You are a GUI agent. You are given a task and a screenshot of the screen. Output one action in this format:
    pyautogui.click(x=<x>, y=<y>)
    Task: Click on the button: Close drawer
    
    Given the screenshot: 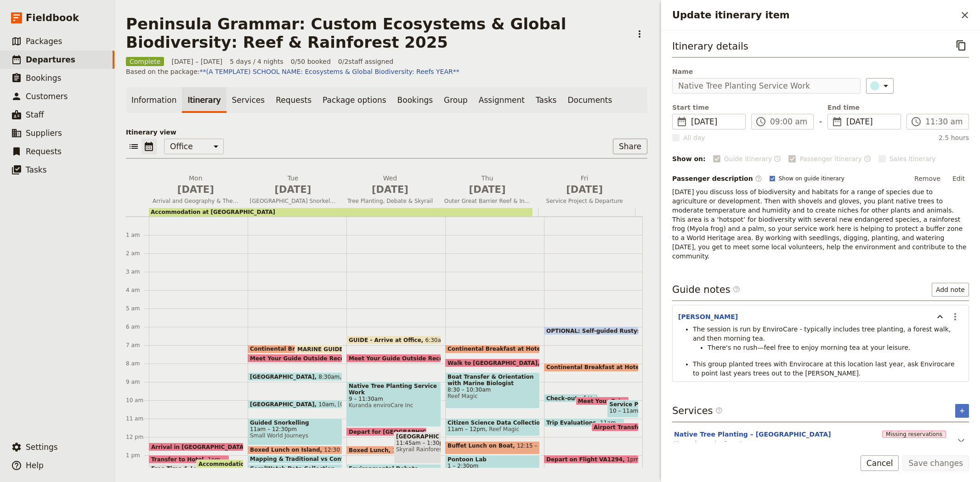 What is the action you would take?
    pyautogui.click(x=965, y=15)
    